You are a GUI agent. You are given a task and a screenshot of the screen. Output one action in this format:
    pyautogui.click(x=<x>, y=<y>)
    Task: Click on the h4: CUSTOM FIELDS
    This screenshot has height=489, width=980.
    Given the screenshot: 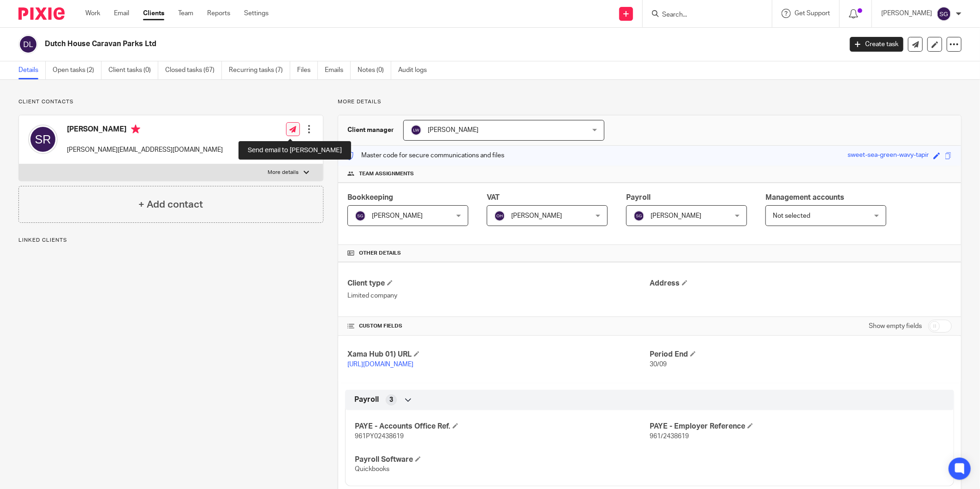 What is the action you would take?
    pyautogui.click(x=498, y=326)
    